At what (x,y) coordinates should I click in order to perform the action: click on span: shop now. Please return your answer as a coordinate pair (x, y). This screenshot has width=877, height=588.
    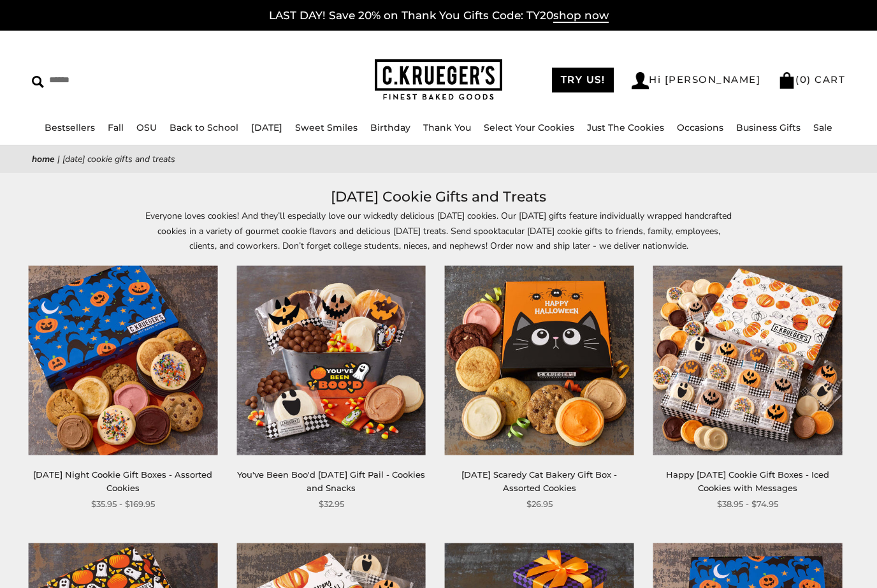
    Looking at the image, I should click on (581, 16).